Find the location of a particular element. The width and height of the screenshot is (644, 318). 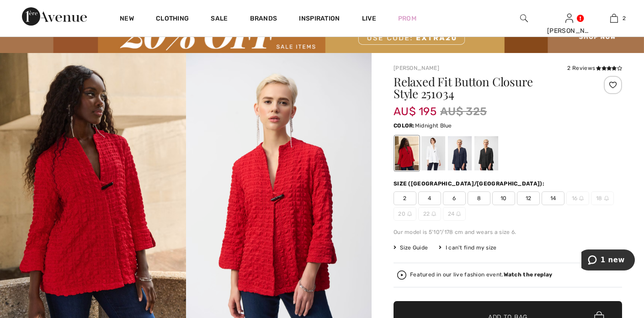

span: 1 new is located at coordinates (31, 11).